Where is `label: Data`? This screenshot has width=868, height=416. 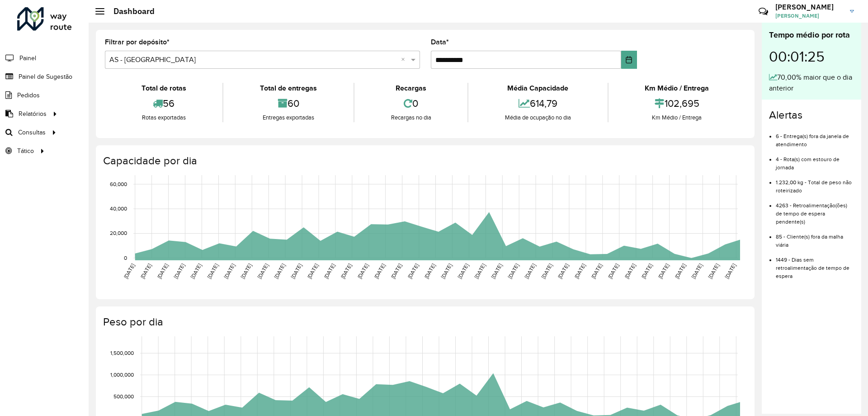 label: Data is located at coordinates (440, 42).